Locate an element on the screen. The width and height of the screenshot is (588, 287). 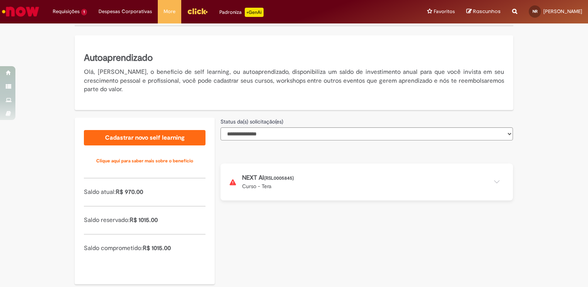
span: More is located at coordinates (169, 12).